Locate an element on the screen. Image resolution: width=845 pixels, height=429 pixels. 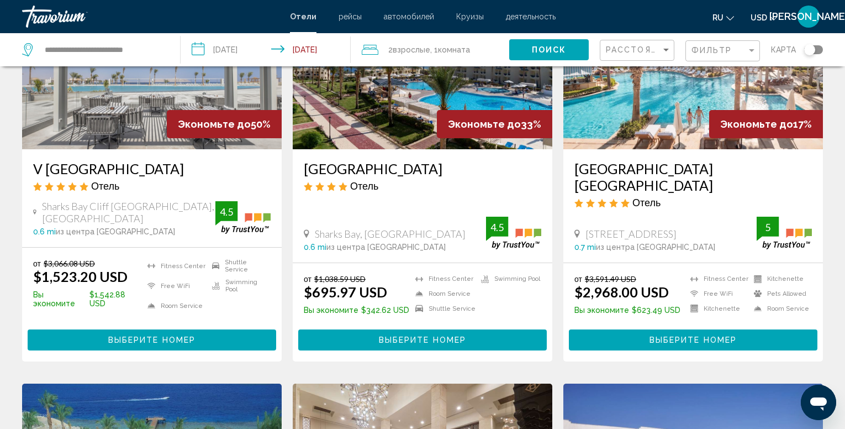
span: Взрослые is located at coordinates (412, 50).